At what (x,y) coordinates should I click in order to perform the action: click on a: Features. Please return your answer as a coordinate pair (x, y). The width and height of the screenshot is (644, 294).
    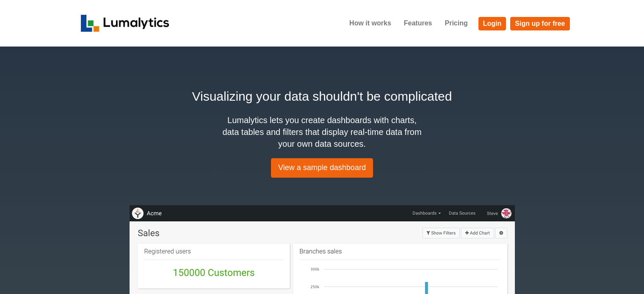
    Looking at the image, I should click on (418, 23).